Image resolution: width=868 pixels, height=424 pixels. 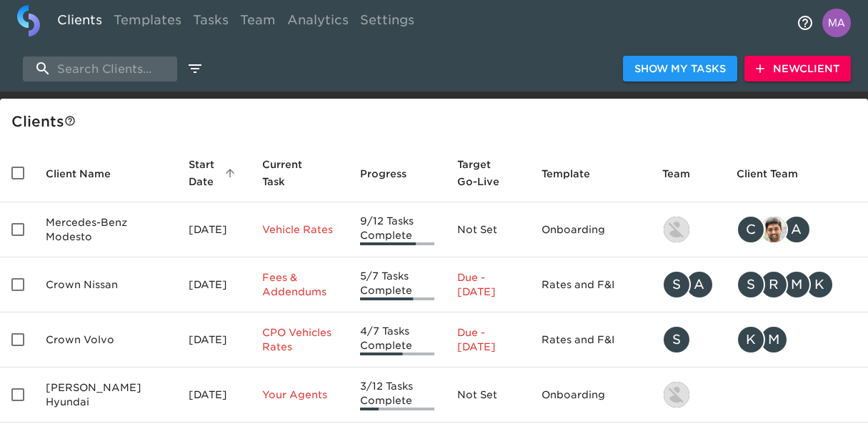 What do you see at coordinates (488, 173) in the screenshot?
I see `span: Target Go-Live` at bounding box center [488, 173].